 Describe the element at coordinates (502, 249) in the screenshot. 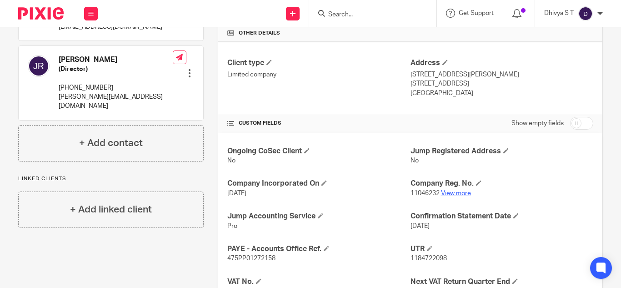

I see `h4: UTR` at that location.